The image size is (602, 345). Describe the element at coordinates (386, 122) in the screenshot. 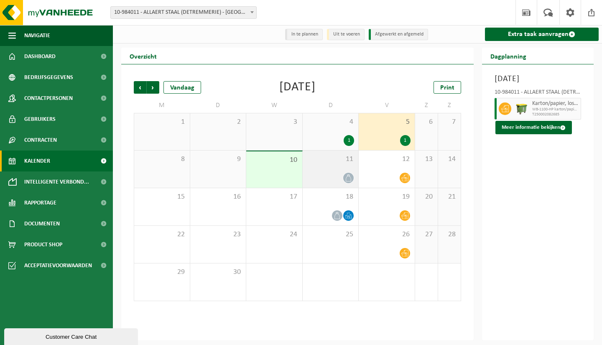

I see `span: 5` at that location.